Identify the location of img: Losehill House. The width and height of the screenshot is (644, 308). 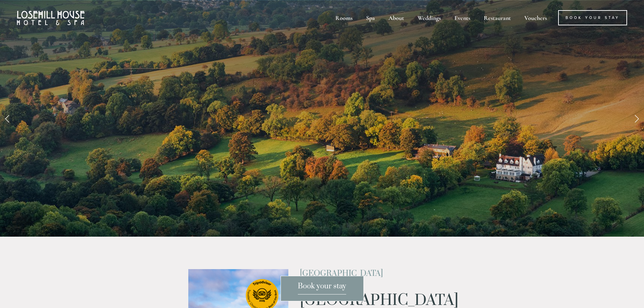
(51, 18).